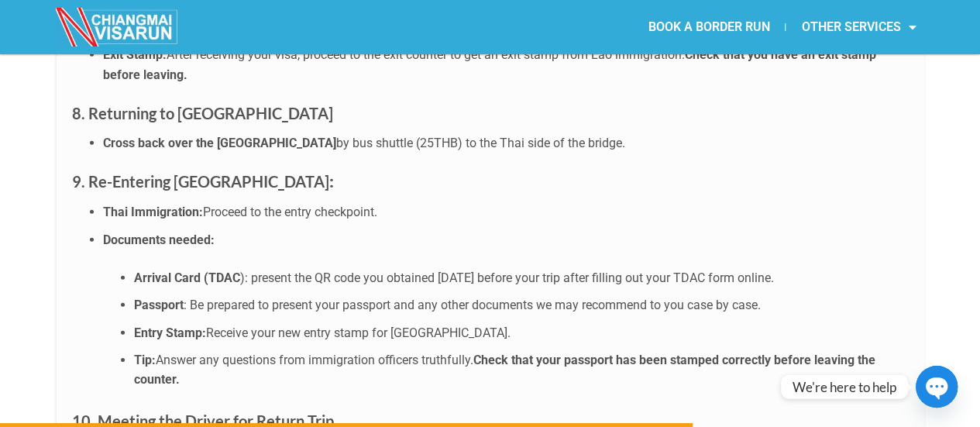  I want to click on span: Answer any questions from immigration officers truthfully., so click(315, 359).